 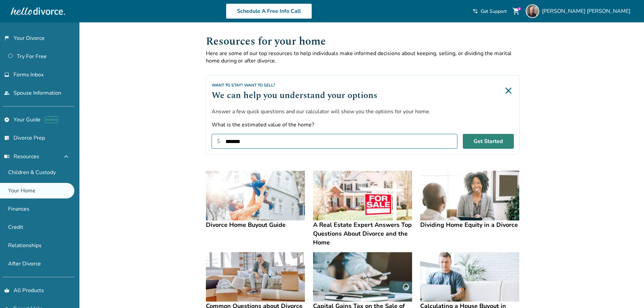 I want to click on span: inbox, so click(x=7, y=75).